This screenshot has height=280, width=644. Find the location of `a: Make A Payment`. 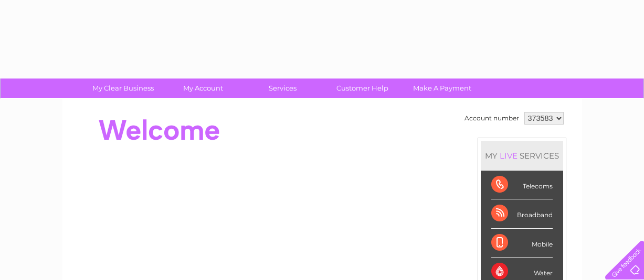

a: Make A Payment is located at coordinates (442, 88).